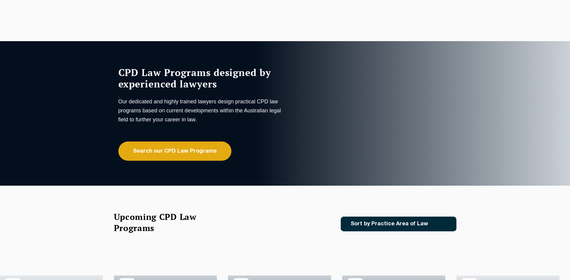 Image resolution: width=570 pixels, height=280 pixels. Describe the element at coordinates (441, 224) in the screenshot. I see `img: Icon` at that location.